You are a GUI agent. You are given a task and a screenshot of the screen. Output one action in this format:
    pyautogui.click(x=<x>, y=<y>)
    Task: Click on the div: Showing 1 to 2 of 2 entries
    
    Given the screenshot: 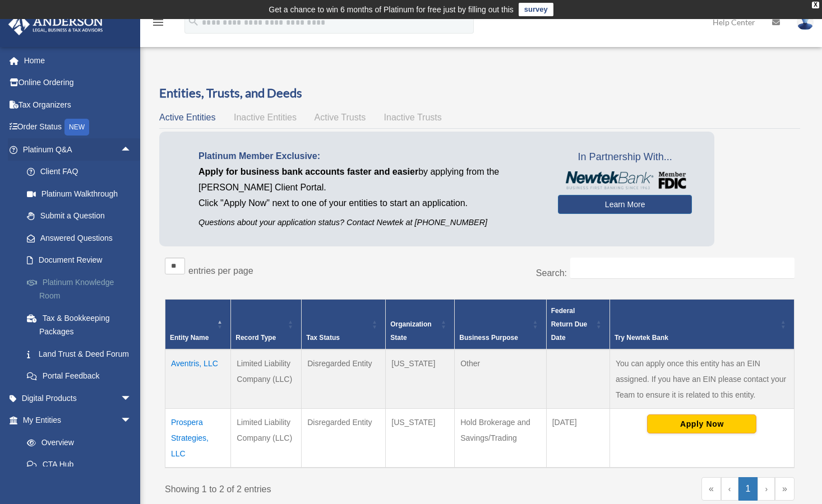 What is the action you would take?
    pyautogui.click(x=318, y=488)
    